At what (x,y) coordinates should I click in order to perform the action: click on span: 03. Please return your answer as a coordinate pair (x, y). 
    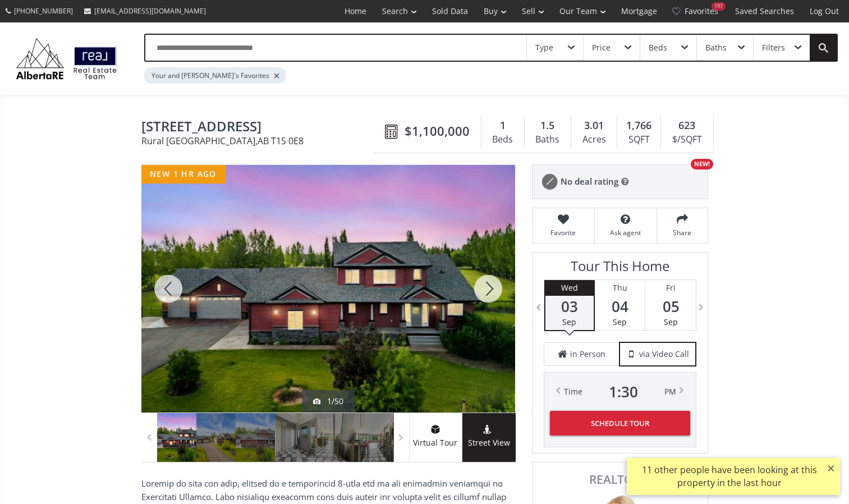
    Looking at the image, I should click on (570, 307).